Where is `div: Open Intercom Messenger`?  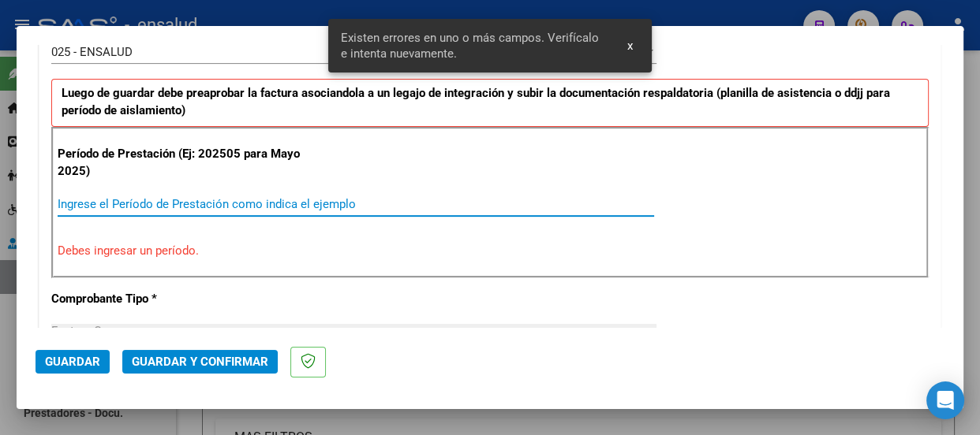
div: Open Intercom Messenger is located at coordinates (945, 401).